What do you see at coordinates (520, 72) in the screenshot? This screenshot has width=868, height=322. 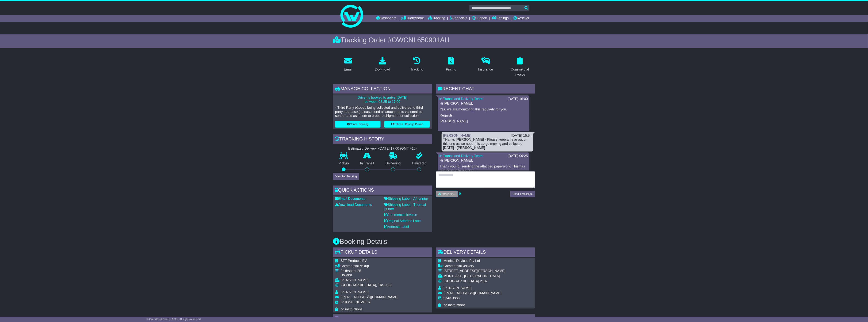 I see `div: Commercial Invoice` at bounding box center [520, 72].